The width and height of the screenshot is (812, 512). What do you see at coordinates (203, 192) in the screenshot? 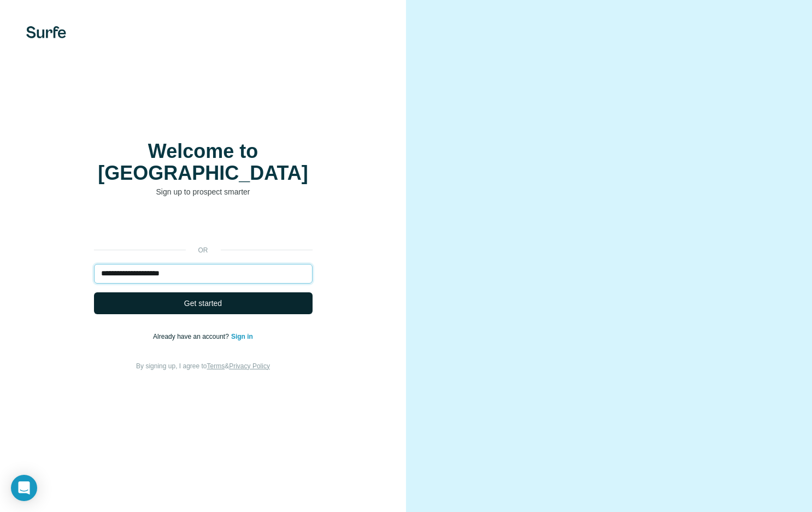
I see `p: Sign up to prospect smarter` at bounding box center [203, 192].